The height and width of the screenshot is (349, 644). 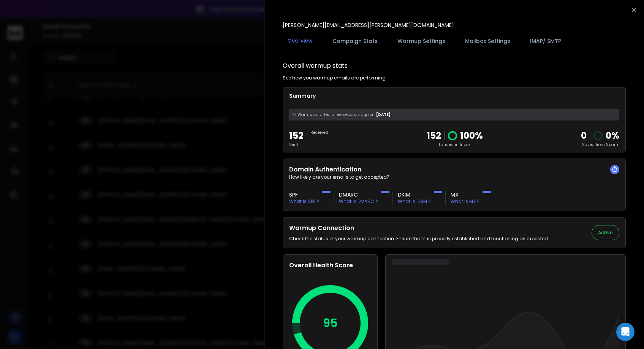 What do you see at coordinates (455, 177) in the screenshot?
I see `p: How likely are your emails to get accepted?` at bounding box center [455, 177].